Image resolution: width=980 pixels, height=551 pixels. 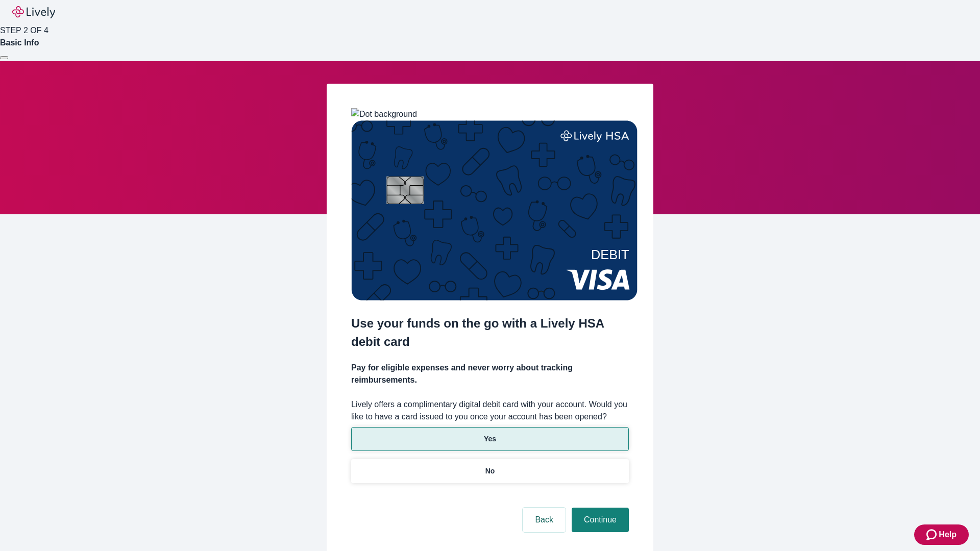 What do you see at coordinates (490, 411) in the screenshot?
I see `label: Lively offers a complimentary digital debit card with your account. Would you like to have a card...` at bounding box center [490, 411].